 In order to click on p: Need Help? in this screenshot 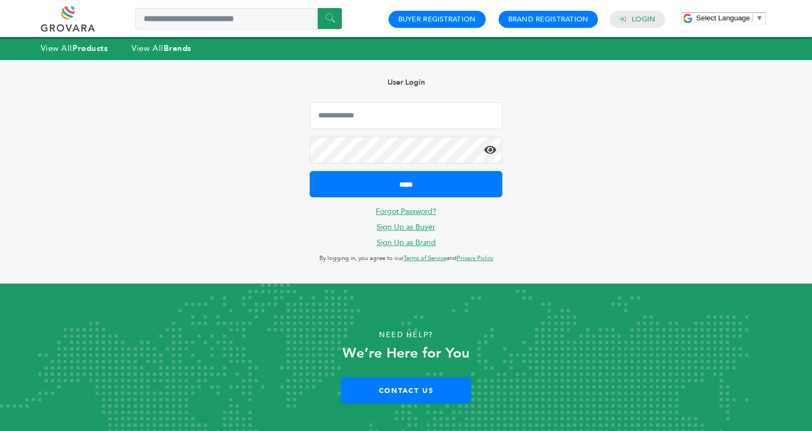, I will do `click(406, 335)`.